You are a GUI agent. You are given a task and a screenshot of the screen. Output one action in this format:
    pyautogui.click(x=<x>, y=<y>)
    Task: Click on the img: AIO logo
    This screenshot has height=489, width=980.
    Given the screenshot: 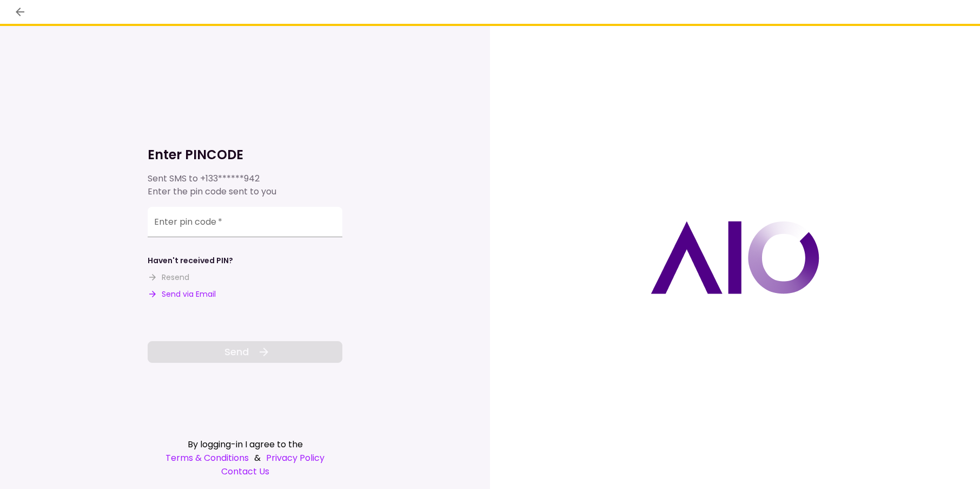 What is the action you would take?
    pyautogui.click(x=735, y=257)
    